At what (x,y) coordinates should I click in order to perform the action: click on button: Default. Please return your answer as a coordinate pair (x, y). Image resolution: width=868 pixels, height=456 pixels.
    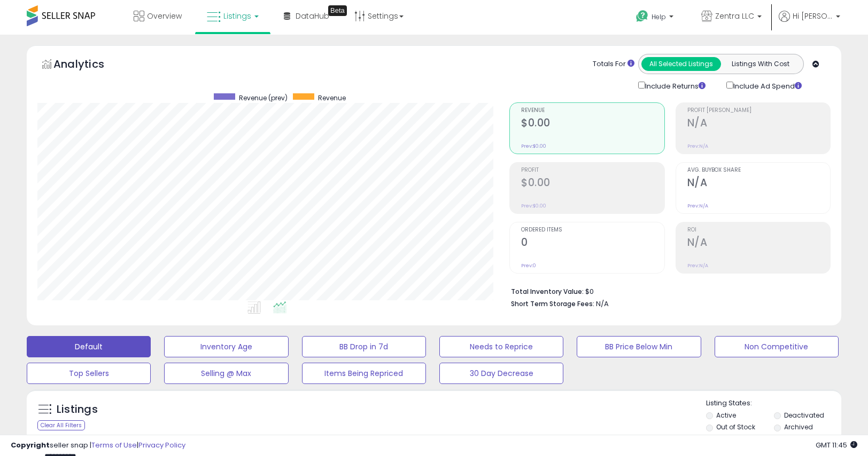
    Looking at the image, I should click on (88, 347).